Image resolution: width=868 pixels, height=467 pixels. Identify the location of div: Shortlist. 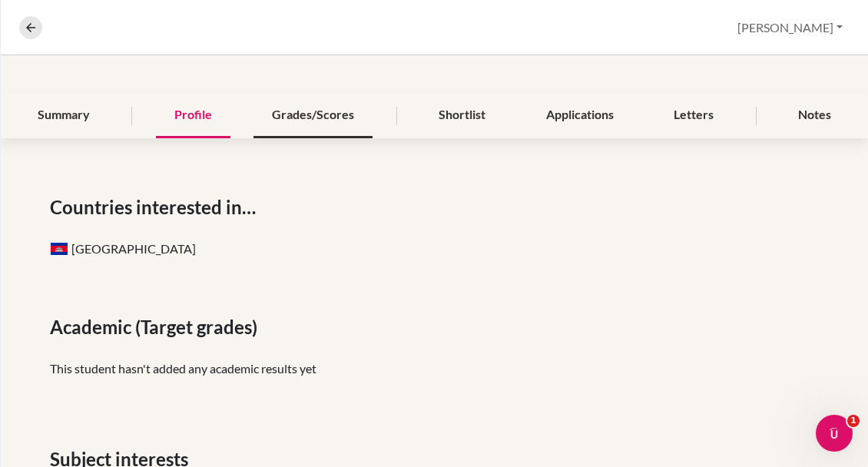
(462, 115).